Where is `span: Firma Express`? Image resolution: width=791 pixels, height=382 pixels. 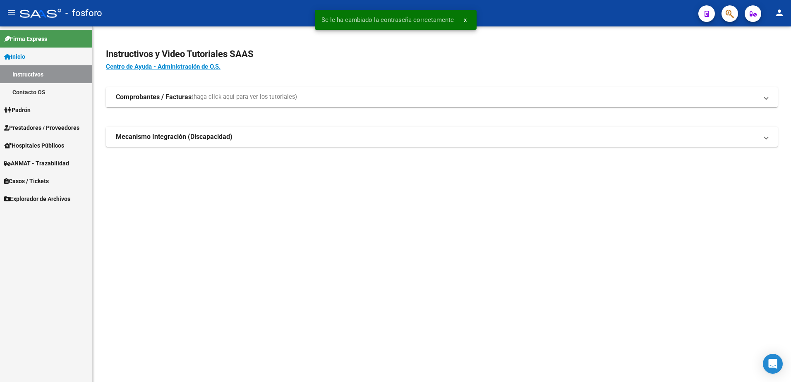 span: Firma Express is located at coordinates (26, 39).